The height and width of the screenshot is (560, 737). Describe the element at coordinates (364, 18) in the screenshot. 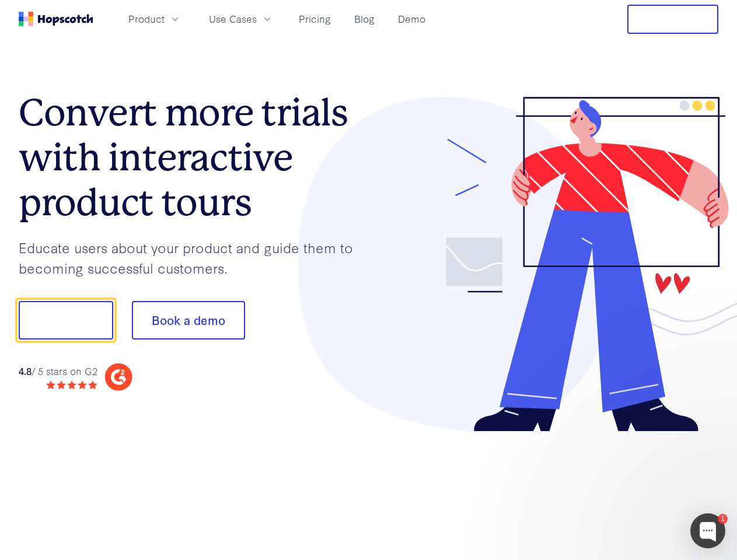

I see `a: Blog` at that location.